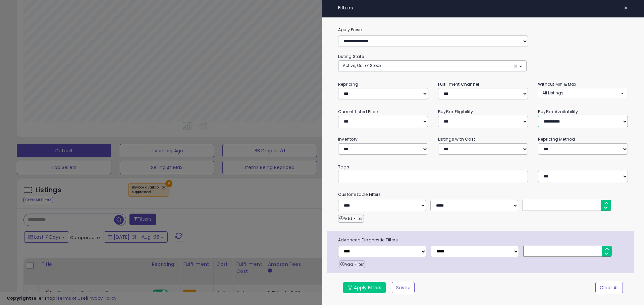  Describe the element at coordinates (403, 288) in the screenshot. I see `button: Save` at that location.